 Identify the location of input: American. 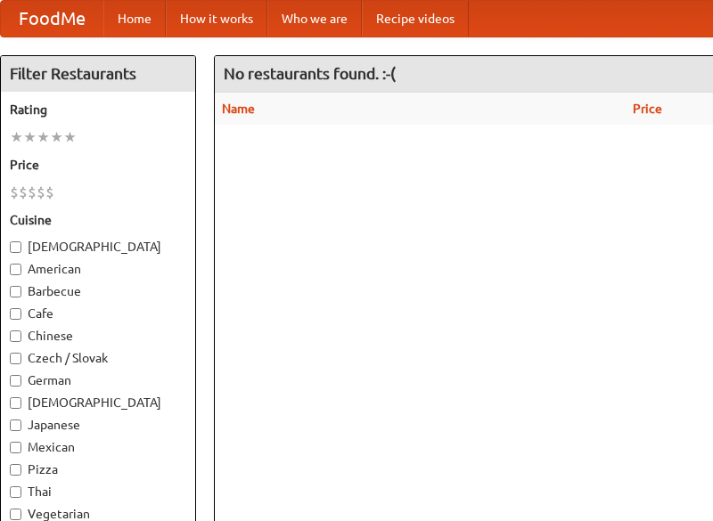
(15, 269).